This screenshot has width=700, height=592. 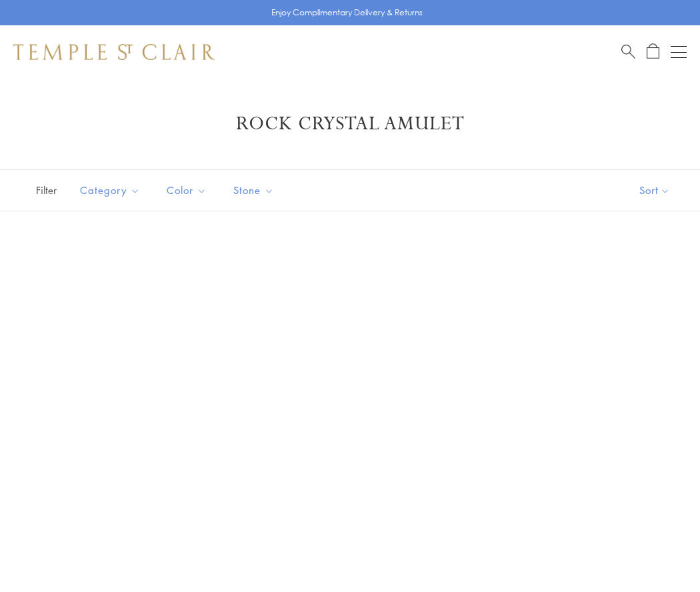 What do you see at coordinates (110, 190) in the screenshot?
I see `button: Category` at bounding box center [110, 190].